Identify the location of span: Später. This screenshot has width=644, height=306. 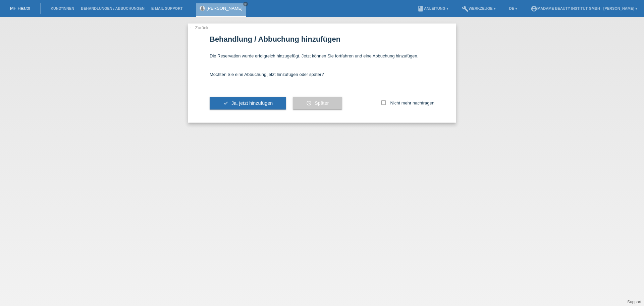
(322, 103).